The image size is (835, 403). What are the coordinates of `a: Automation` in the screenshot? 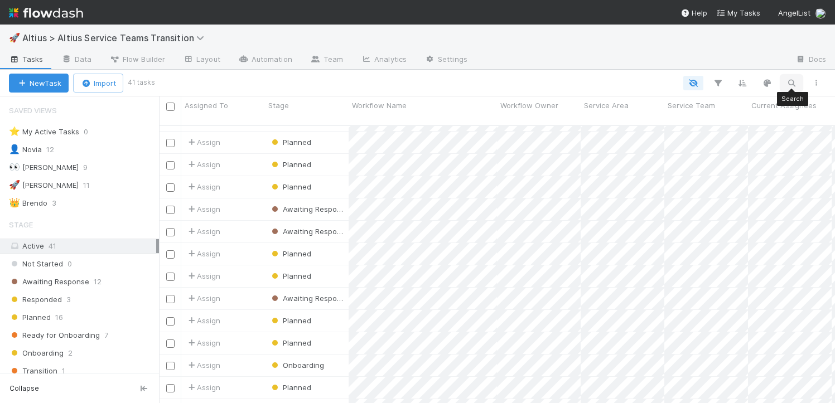 It's located at (265, 60).